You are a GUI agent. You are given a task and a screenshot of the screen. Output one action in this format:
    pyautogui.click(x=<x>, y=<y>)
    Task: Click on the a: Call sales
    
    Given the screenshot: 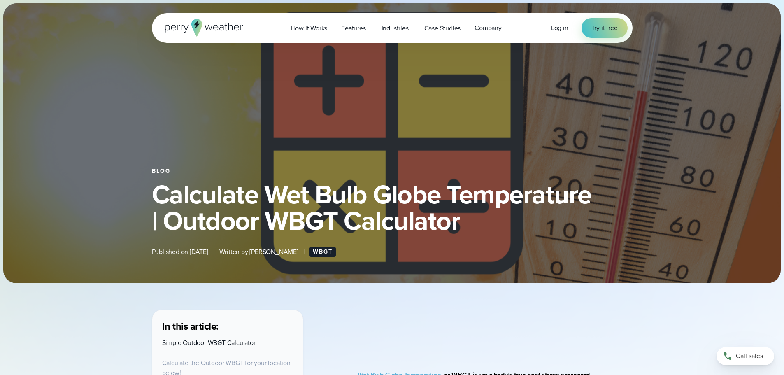 What is the action you would take?
    pyautogui.click(x=745, y=356)
    